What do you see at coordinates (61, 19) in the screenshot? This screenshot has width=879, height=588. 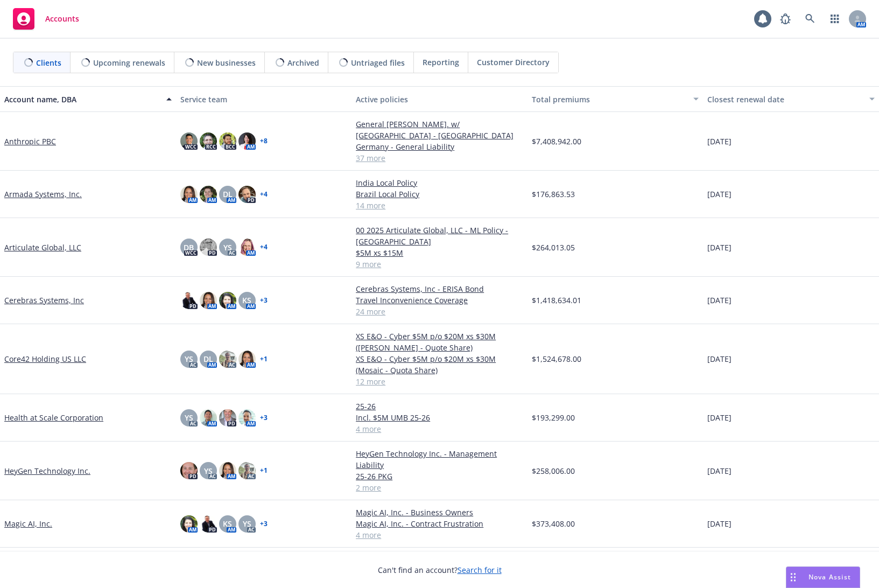 I see `span: Accounts` at bounding box center [61, 19].